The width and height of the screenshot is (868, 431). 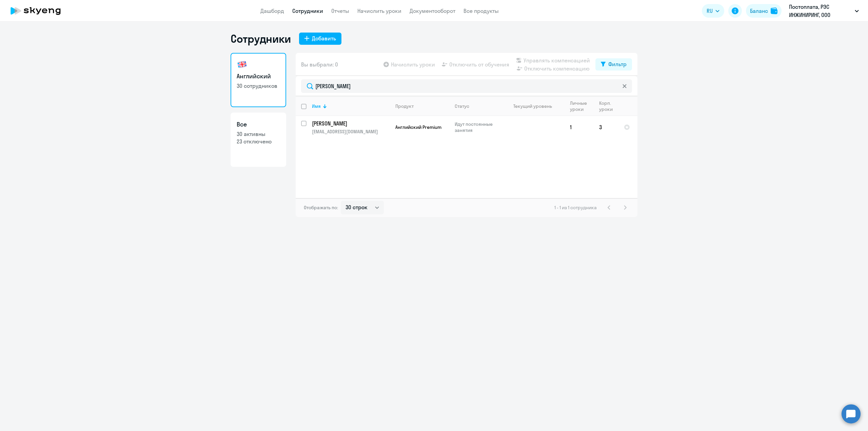 What do you see at coordinates (321, 207) in the screenshot?
I see `span: Отображать по:` at bounding box center [321, 207].